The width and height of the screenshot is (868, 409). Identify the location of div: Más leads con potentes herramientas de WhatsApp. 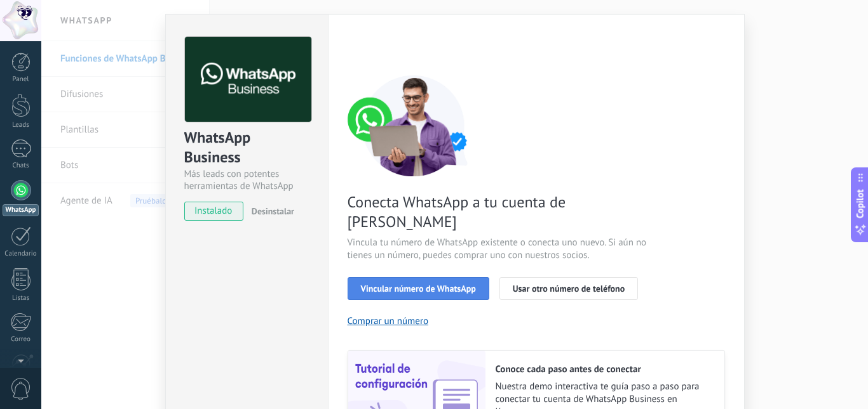
(246, 181).